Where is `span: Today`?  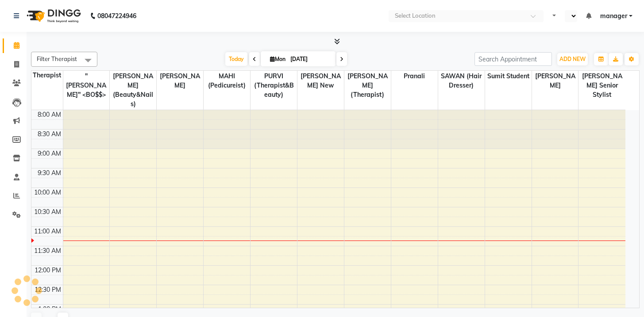 span: Today is located at coordinates (236, 59).